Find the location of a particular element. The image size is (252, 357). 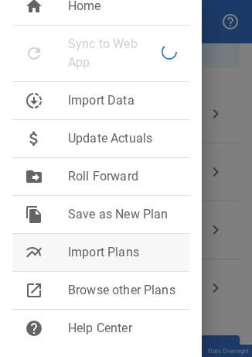

span: file_copy is located at coordinates (34, 214).